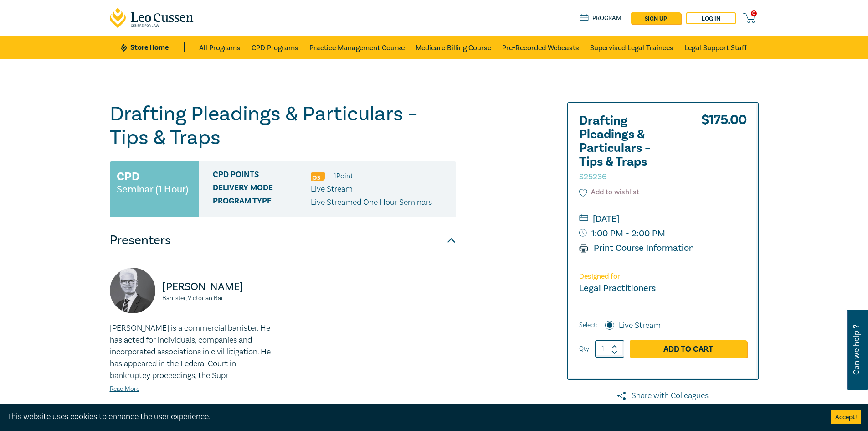 The image size is (868, 431). What do you see at coordinates (540, 48) in the screenshot?
I see `a: Pre-Recorded Webcasts` at bounding box center [540, 48].